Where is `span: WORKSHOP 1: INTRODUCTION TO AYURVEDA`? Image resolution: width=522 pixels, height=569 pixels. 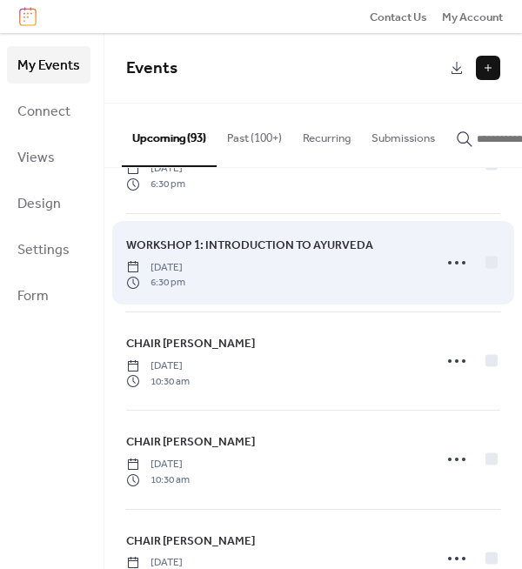
span: WORKSHOP 1: INTRODUCTION TO AYURVEDA is located at coordinates (249, 245).